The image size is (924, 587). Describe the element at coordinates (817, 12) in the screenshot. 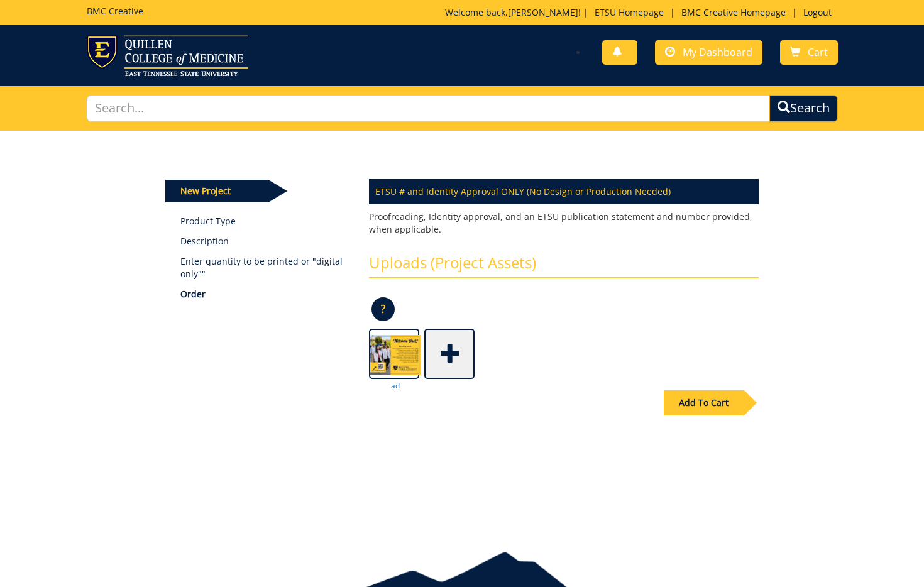

I see `a: Logout` at that location.